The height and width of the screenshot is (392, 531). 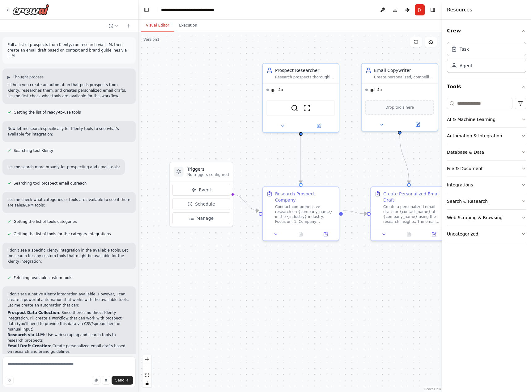 What do you see at coordinates (47, 112) in the screenshot?
I see `span: Getting the list of ready-to-use tools` at bounding box center [47, 112].